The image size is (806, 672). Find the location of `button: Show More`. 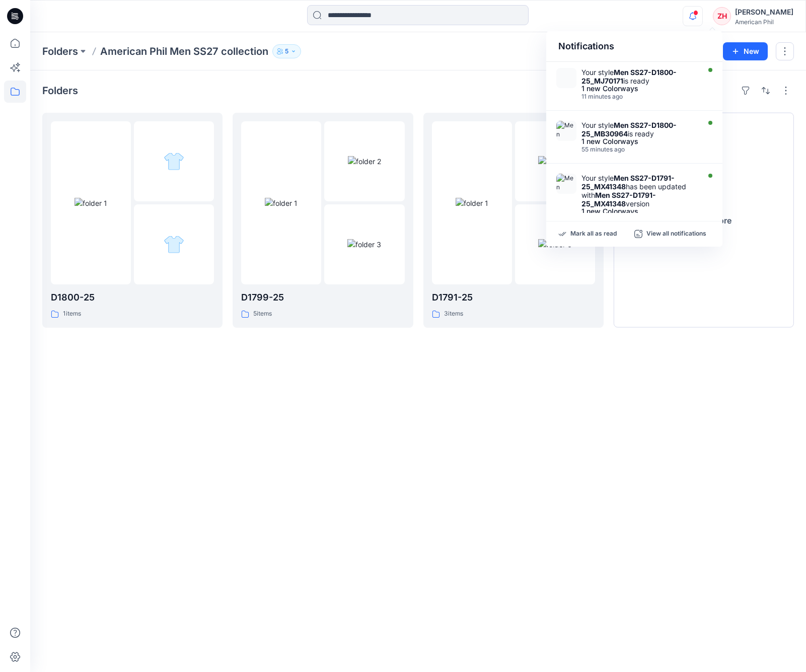

button: Show More is located at coordinates (703, 219).